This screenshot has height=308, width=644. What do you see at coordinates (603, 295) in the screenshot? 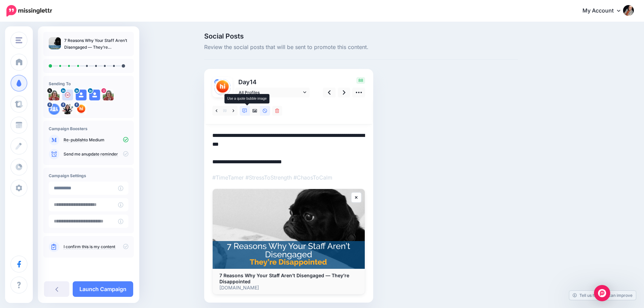
I see `a: Tell us how we can improve` at bounding box center [603, 295].